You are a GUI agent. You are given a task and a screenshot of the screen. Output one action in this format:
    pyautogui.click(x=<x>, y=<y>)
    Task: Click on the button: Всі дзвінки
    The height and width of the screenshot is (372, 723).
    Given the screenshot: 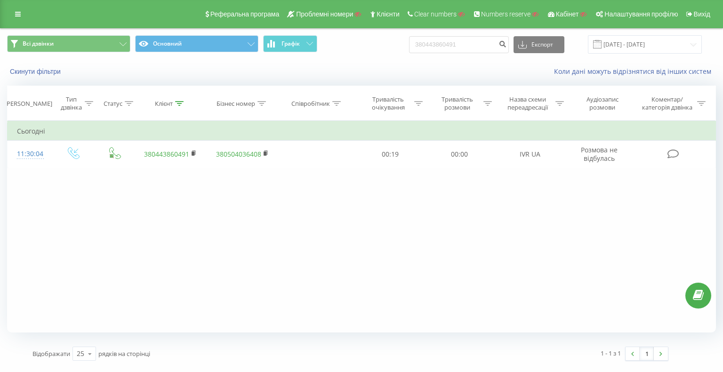 What is the action you would take?
    pyautogui.click(x=69, y=44)
    